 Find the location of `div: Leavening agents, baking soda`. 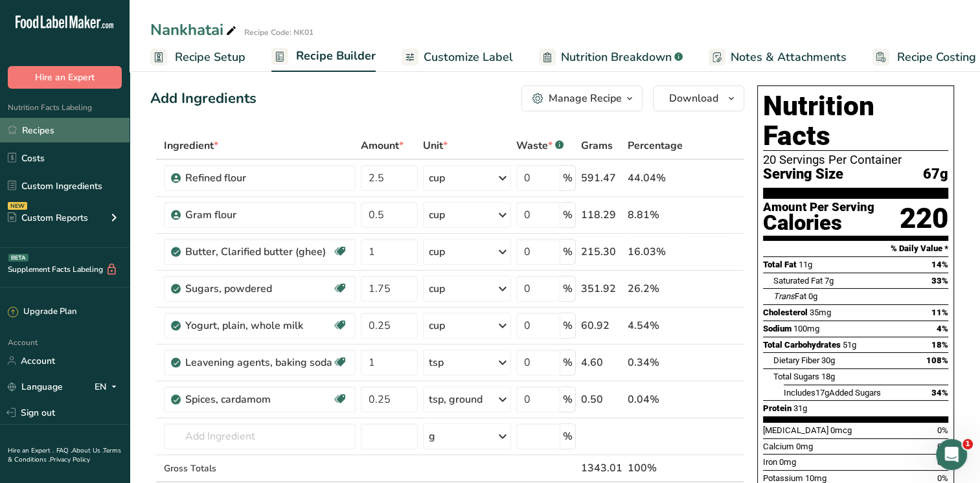

div: Leavening agents, baking soda is located at coordinates (259, 362).